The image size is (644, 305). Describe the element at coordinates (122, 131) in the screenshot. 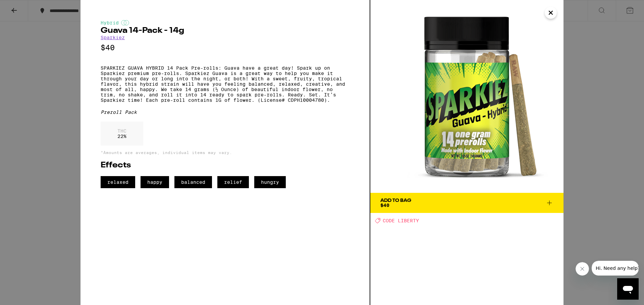

I see `p: THC` at that location.